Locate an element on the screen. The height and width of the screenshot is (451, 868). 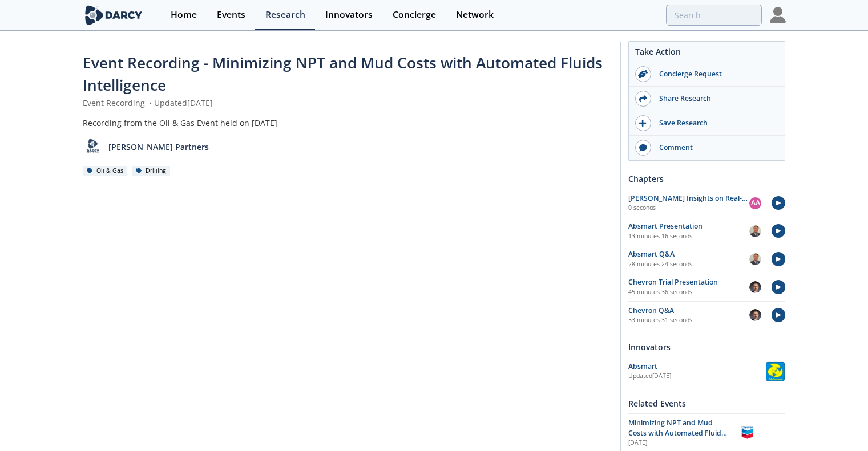
div: Related Events is located at coordinates (706, 403).